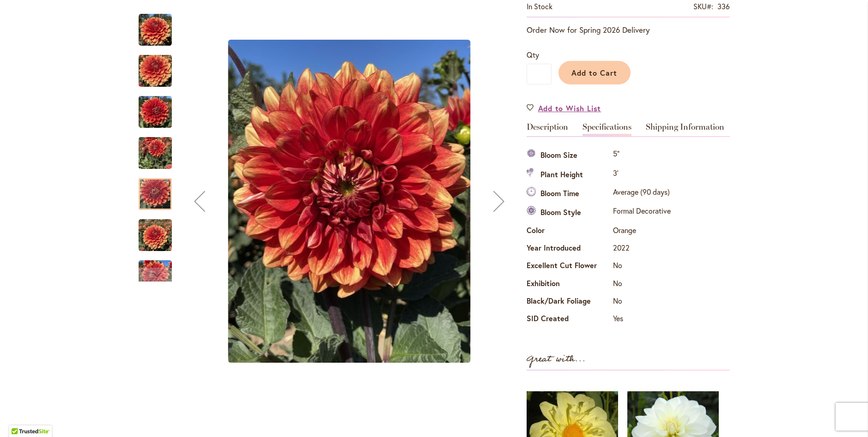 The height and width of the screenshot is (437, 868). What do you see at coordinates (540, 6) in the screenshot?
I see `span: In stock` at bounding box center [540, 6].